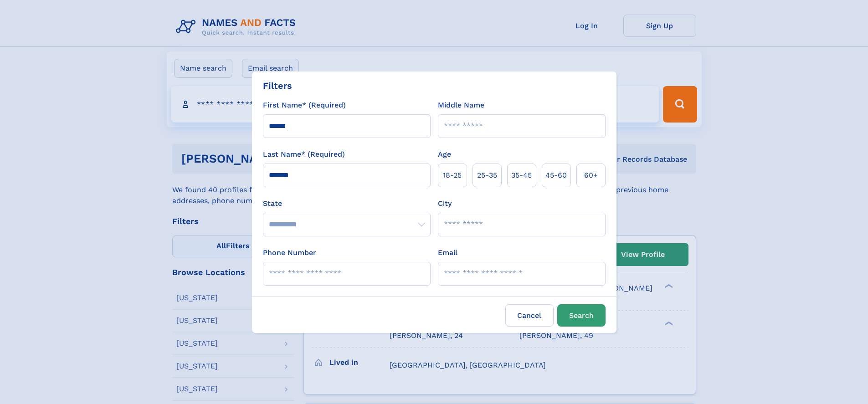  Describe the element at coordinates (521, 176) in the screenshot. I see `span: 35‑45` at that location.